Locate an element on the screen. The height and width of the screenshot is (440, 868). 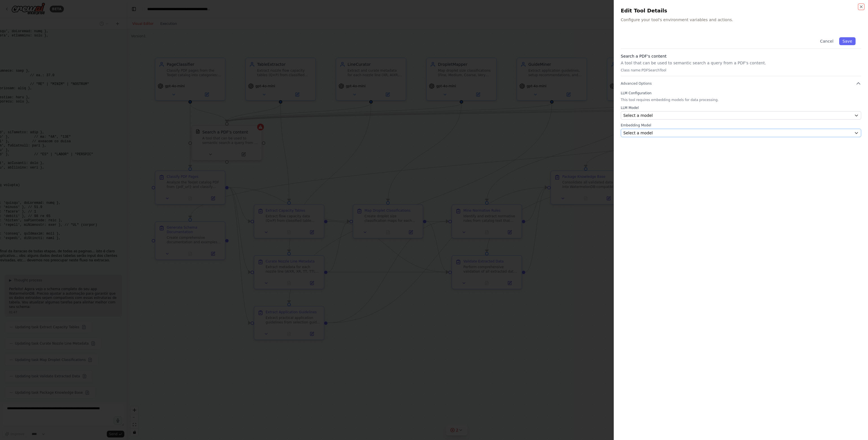
span: Advanced Options is located at coordinates (636, 83).